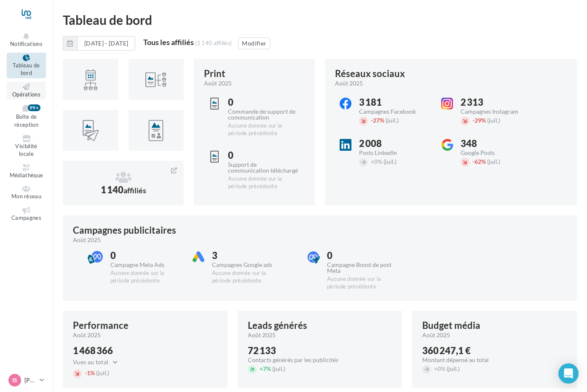 This screenshot has height=392, width=587. What do you see at coordinates (213, 43) in the screenshot?
I see `div: (1 140 affiliés)` at bounding box center [213, 43].